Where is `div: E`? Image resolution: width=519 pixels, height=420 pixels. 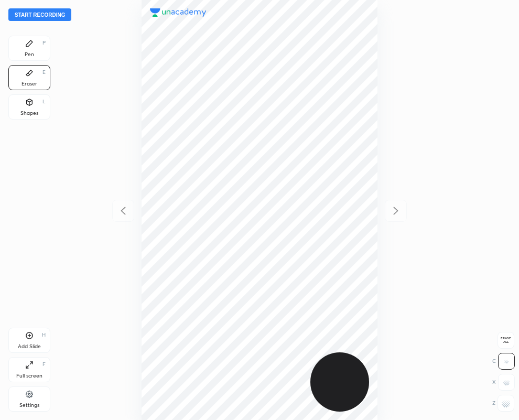
div: E is located at coordinates (44, 72).